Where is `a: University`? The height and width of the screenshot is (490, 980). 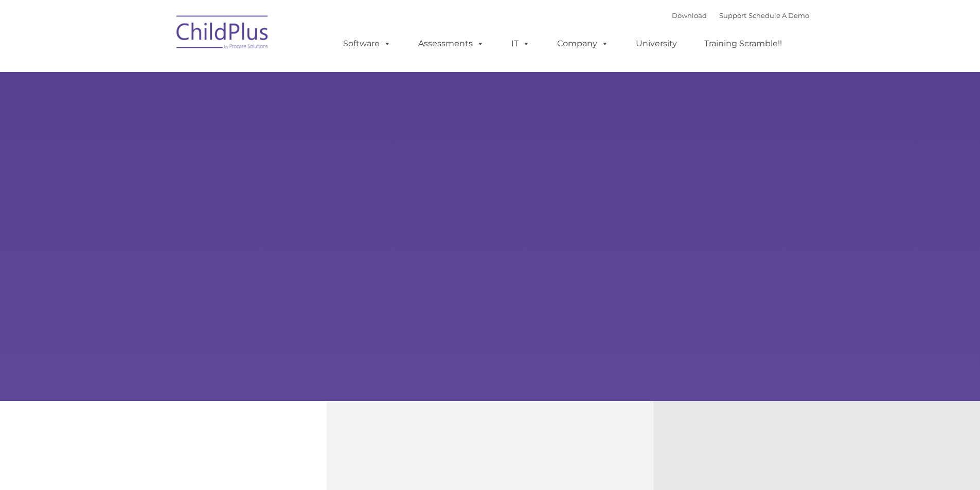 a: University is located at coordinates (657, 44).